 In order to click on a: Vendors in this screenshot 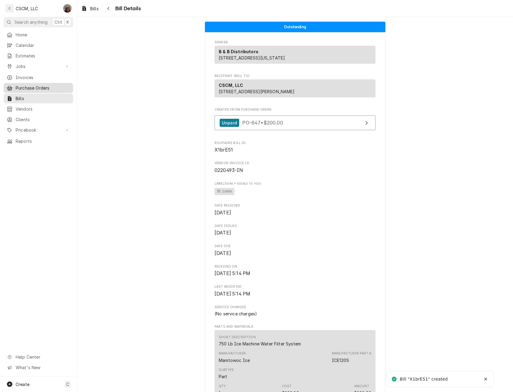, I will do `click(38, 109)`.